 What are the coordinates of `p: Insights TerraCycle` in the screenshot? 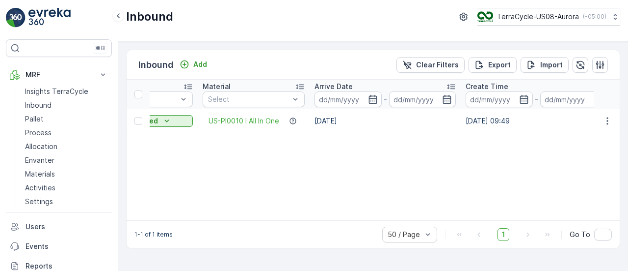 It's located at (56, 91).